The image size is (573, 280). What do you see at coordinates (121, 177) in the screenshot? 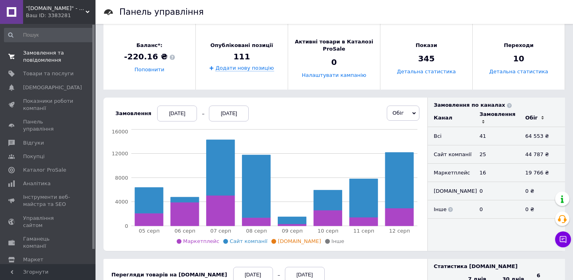
I see `tspan: 8000` at bounding box center [121, 177].